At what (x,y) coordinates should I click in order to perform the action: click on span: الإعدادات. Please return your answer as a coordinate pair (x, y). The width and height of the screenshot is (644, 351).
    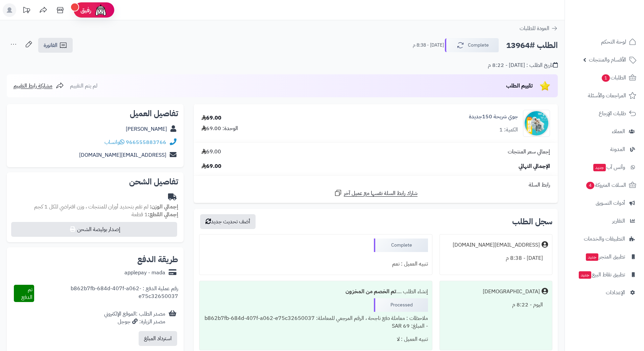
    Looking at the image, I should click on (615, 293).